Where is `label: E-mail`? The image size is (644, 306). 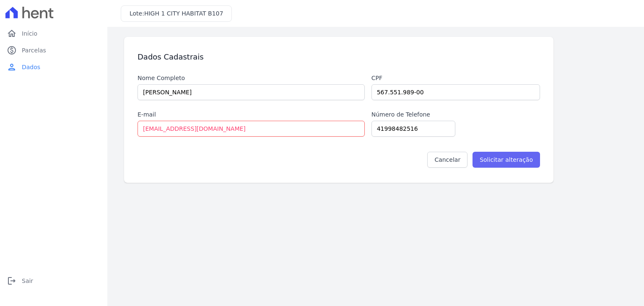
label: E-mail is located at coordinates (251, 115).